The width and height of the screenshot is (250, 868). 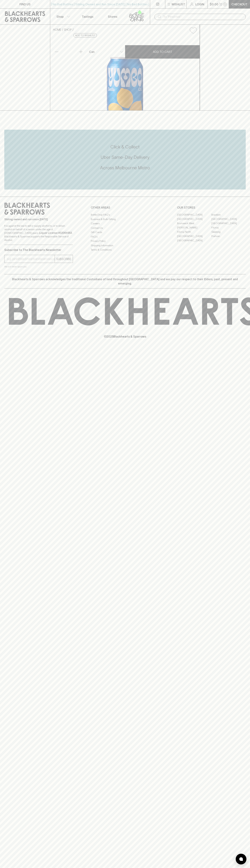 What do you see at coordinates (60, 17) in the screenshot?
I see `p: Shop` at bounding box center [60, 17].